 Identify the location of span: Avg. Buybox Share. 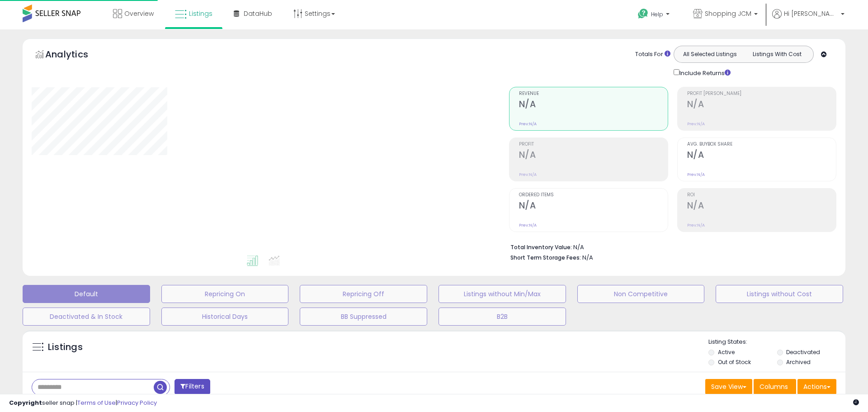
(761, 144).